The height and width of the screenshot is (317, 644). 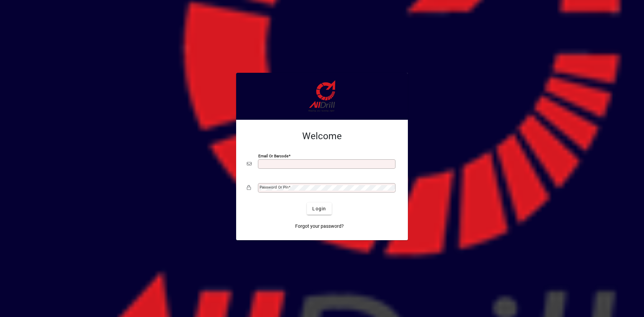 What do you see at coordinates (319, 209) in the screenshot?
I see `span: Login` at bounding box center [319, 209].